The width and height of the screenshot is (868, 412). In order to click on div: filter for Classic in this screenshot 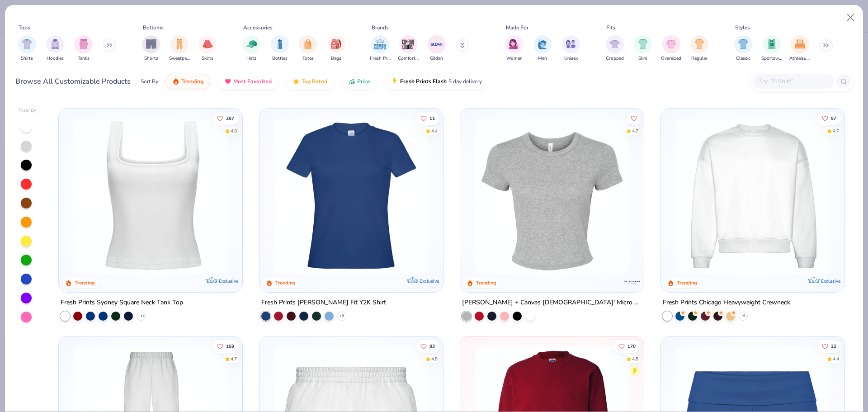, I will do `click(743, 48)`.